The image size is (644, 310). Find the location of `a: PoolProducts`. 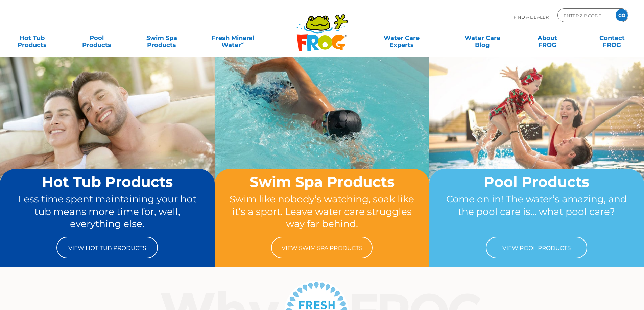

a: PoolProducts is located at coordinates (97, 38).